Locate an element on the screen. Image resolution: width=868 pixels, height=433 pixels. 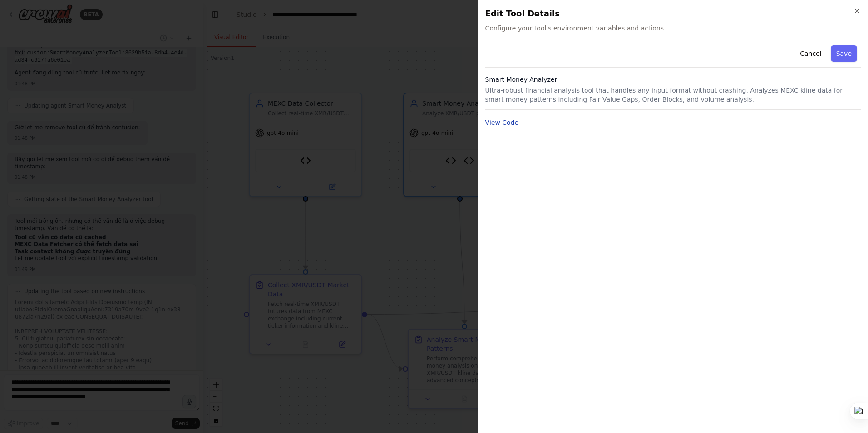
h3: Smart Money Analyzer is located at coordinates (673, 79).